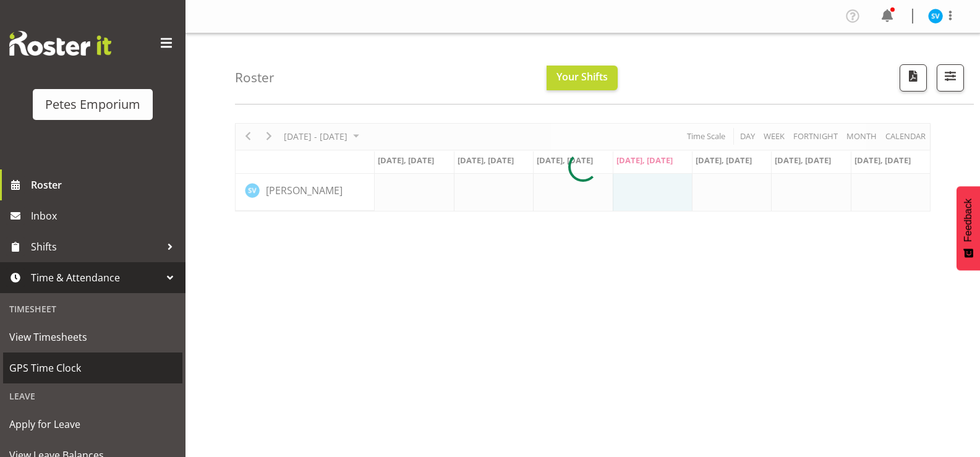 The width and height of the screenshot is (980, 457). What do you see at coordinates (255, 77) in the screenshot?
I see `h4: Roster` at bounding box center [255, 77].